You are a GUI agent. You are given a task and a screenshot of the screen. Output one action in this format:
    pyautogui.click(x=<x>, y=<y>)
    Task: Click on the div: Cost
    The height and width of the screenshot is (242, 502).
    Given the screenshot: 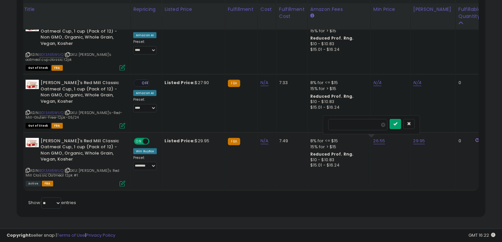 What is the action you would take?
    pyautogui.click(x=267, y=9)
    